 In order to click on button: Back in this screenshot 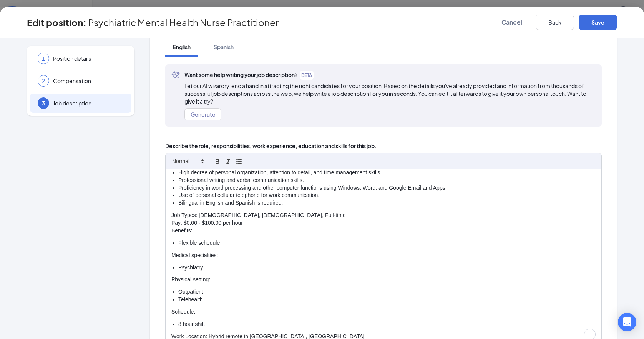, I will do `click(555, 22)`.